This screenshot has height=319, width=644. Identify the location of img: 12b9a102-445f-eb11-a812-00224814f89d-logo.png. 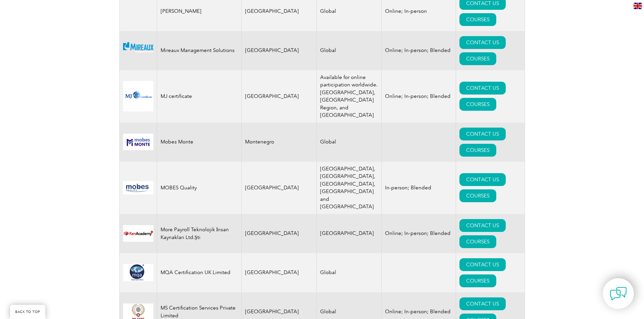
(138, 50).